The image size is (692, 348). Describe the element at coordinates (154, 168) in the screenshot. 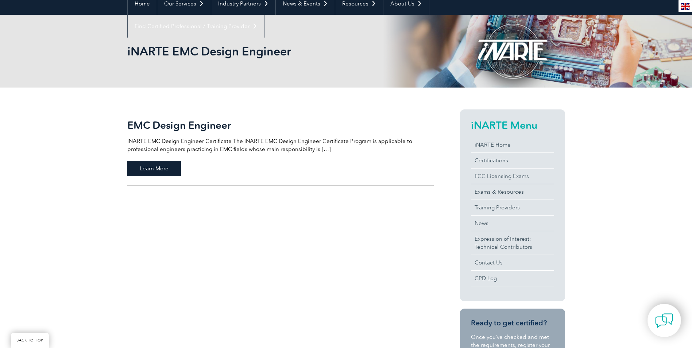

I see `span: Learn More` at that location.